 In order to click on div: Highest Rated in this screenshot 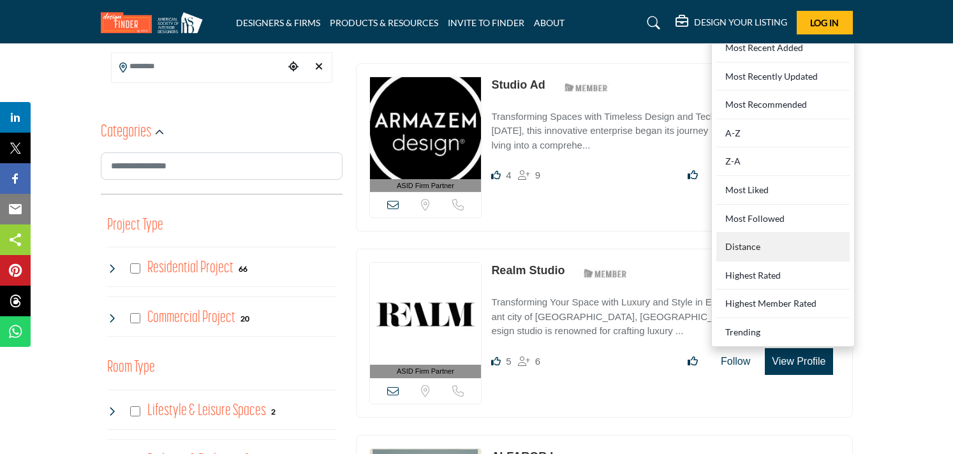, I will do `click(783, 276)`.